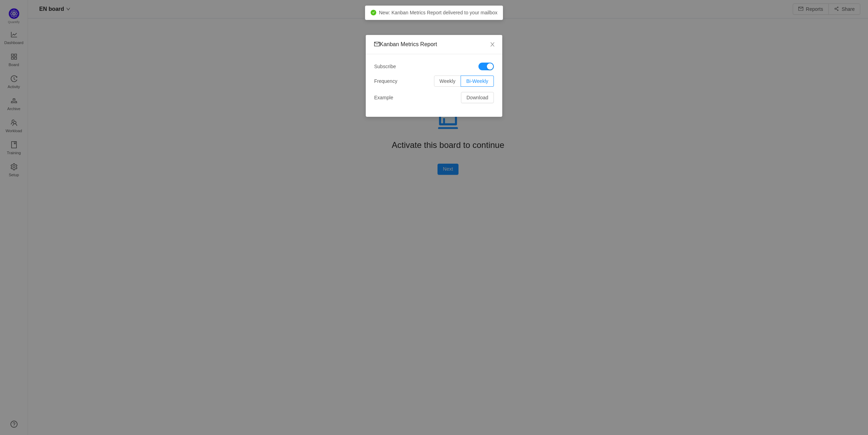  I want to click on button: Close, so click(493, 45).